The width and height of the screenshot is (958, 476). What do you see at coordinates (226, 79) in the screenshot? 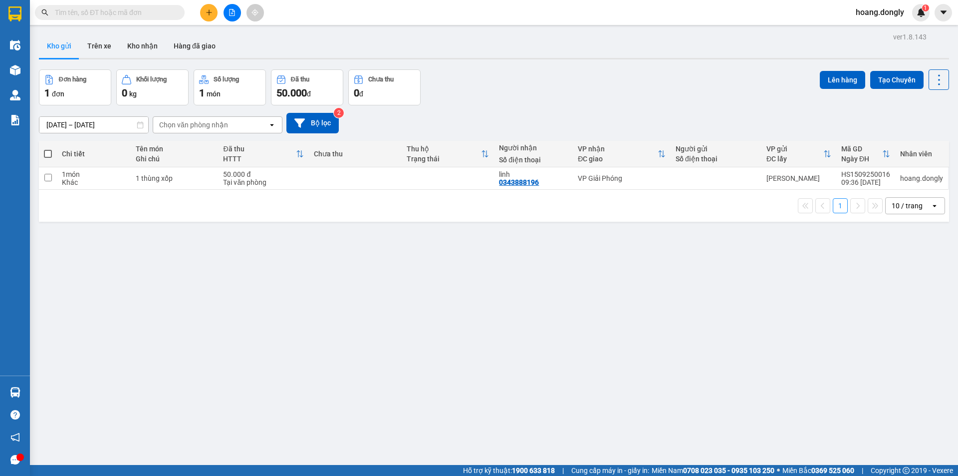
I see `div: Số lượng` at bounding box center [226, 79].